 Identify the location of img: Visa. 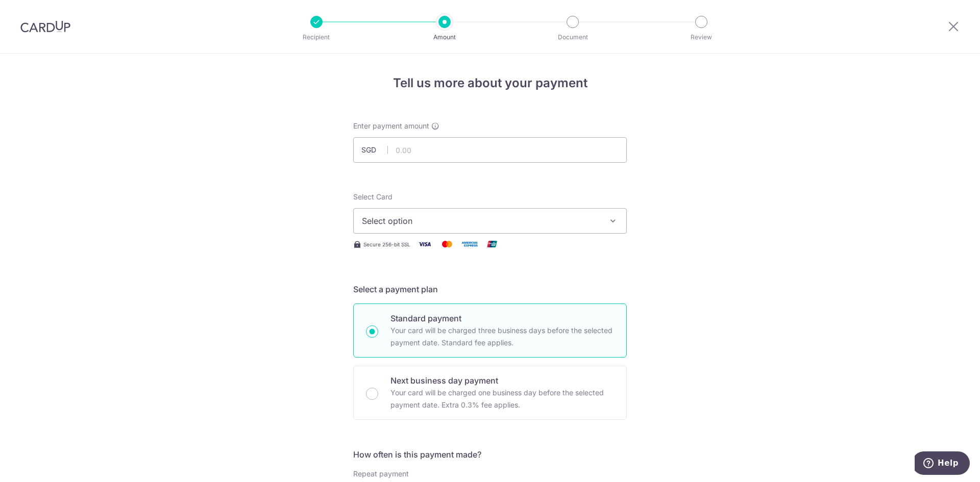
(425, 244).